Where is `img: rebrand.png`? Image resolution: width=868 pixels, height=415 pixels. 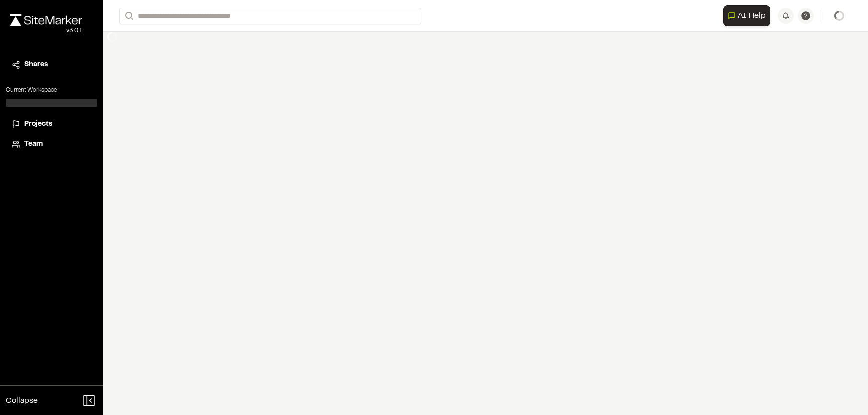
img: rebrand.png is located at coordinates (45, 20).